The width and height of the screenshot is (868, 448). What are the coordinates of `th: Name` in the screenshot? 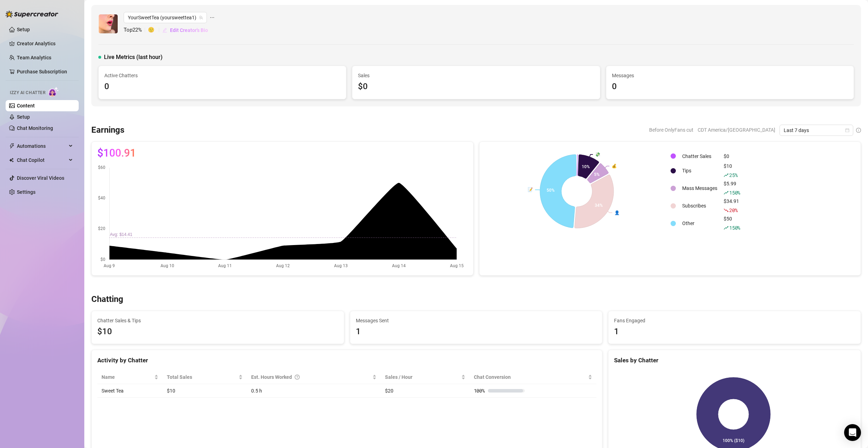 It's located at (130, 377).